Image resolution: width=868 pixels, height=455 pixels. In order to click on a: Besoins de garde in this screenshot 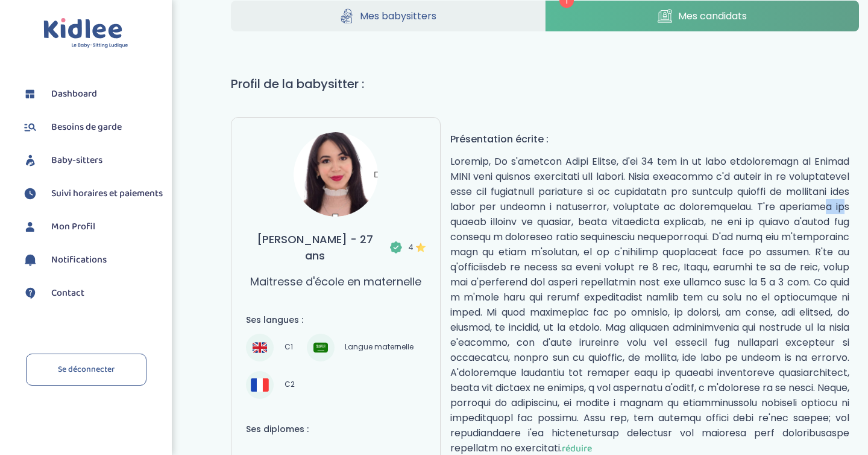, I will do `click(91, 127)`.